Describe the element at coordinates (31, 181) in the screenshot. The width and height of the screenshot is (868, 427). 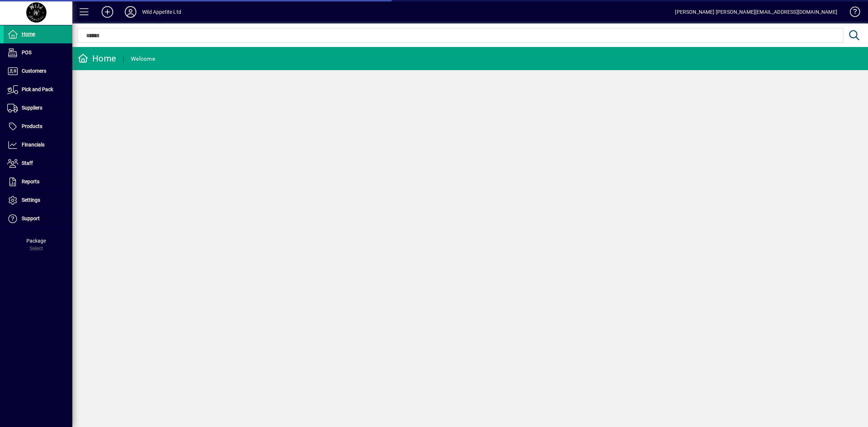
I see `span: Reports` at that location.